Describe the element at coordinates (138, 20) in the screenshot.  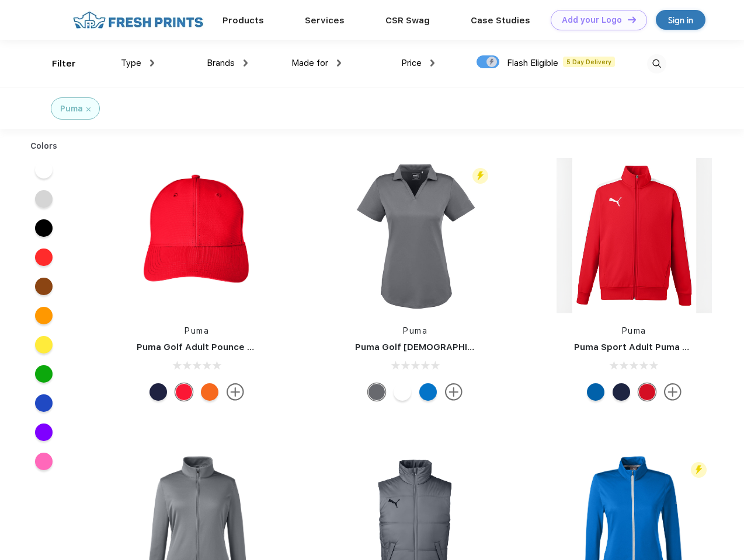
I see `img: fo%20logo%202.webp` at that location.